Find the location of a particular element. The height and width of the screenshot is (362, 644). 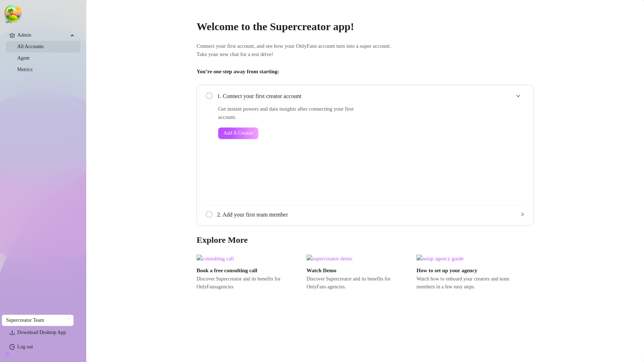

span: Connect your first account, and see how your OnlyFans account turn into a super account. Take you... is located at coordinates (365, 50).